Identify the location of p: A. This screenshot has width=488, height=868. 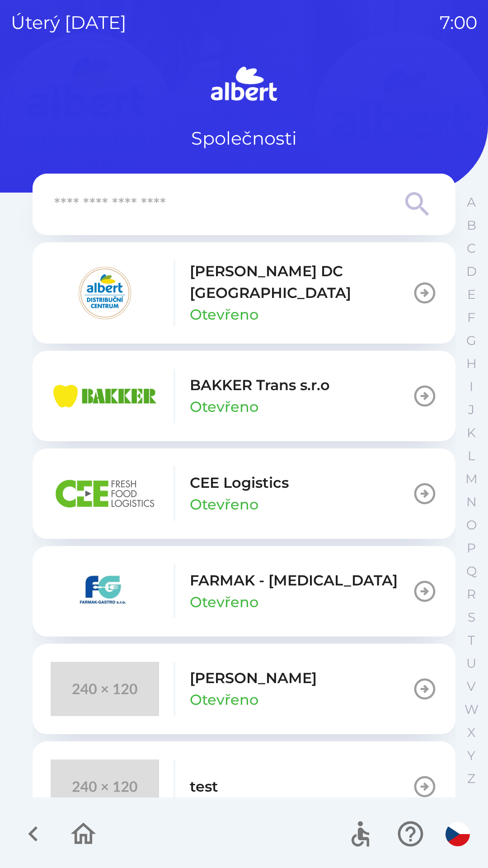
(472, 202).